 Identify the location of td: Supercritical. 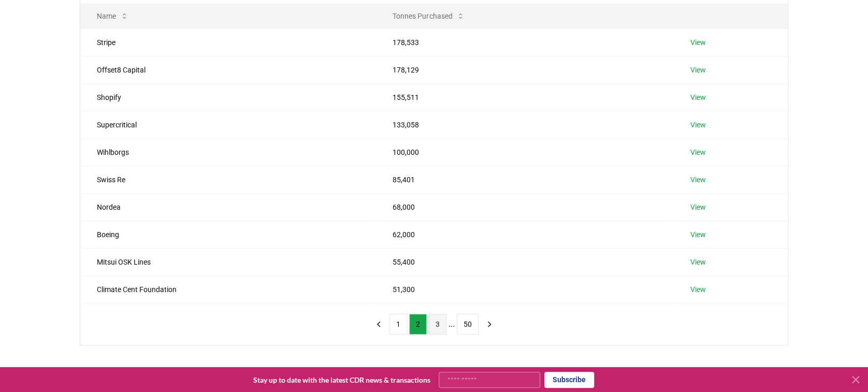
(228, 124).